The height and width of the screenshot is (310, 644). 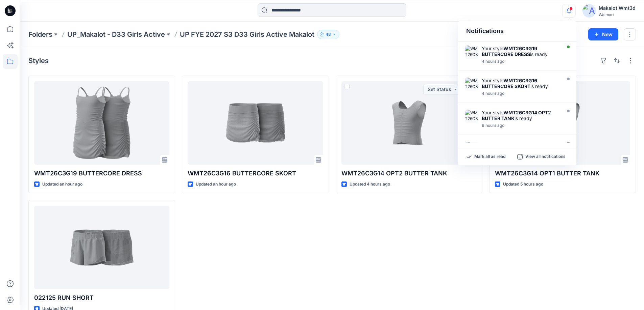 What do you see at coordinates (102, 123) in the screenshot?
I see `a: WMT26C3G19 BUTTERCORE DRESS` at bounding box center [102, 123].